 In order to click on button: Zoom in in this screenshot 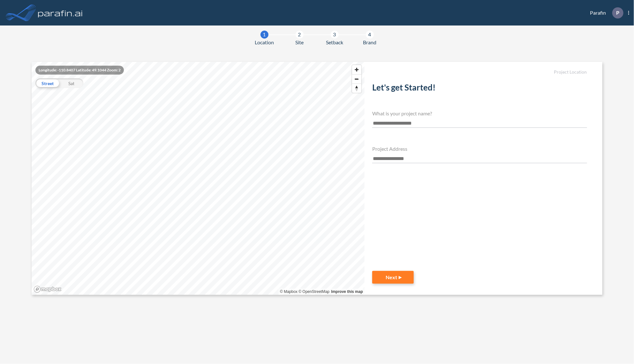, I will do `click(357, 69)`.